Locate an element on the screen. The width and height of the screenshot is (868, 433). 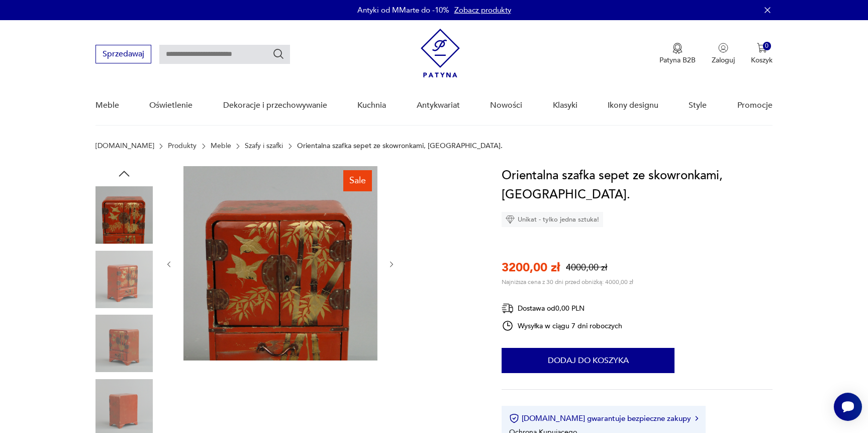
a: Klasyki is located at coordinates (565, 105).